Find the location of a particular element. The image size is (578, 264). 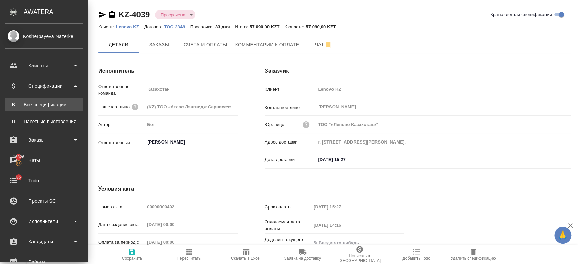

div: Просрочена is located at coordinates (175, 15).